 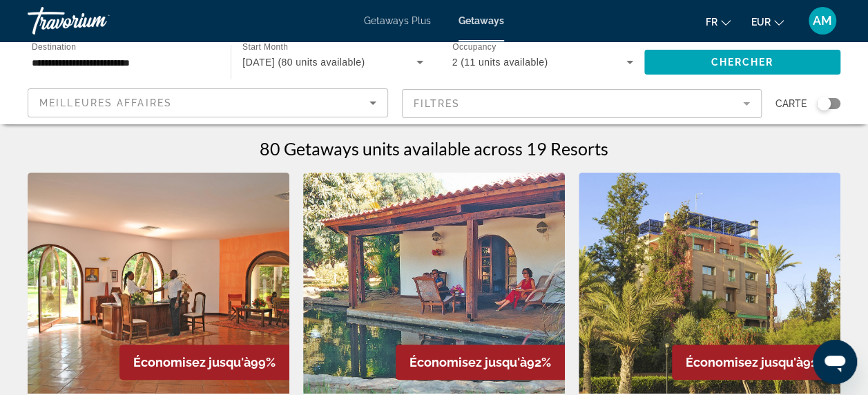 What do you see at coordinates (767, 21) in the screenshot?
I see `button: Change currency` at bounding box center [767, 21].